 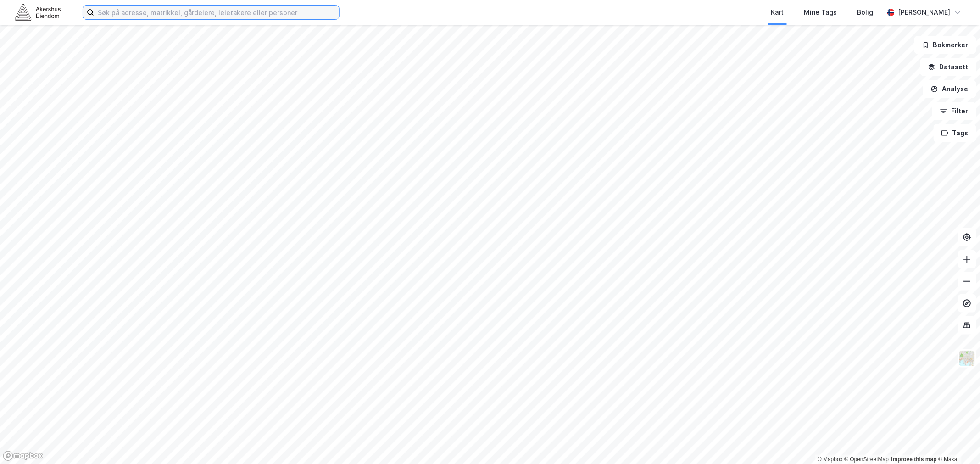 I want to click on button: Tags, so click(x=955, y=133).